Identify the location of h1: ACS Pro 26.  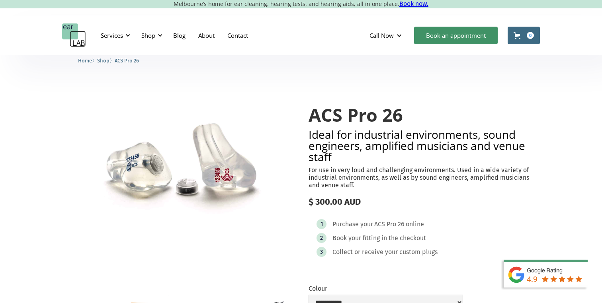
(424, 115).